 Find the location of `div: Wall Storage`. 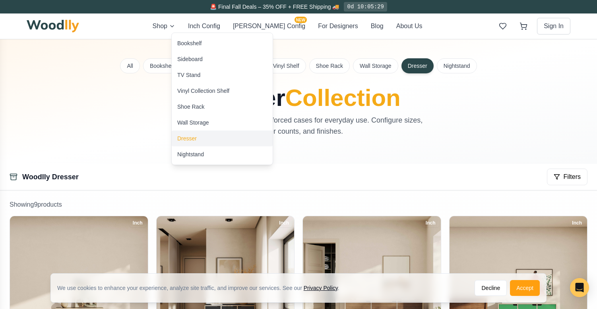

div: Wall Storage is located at coordinates (193, 123).